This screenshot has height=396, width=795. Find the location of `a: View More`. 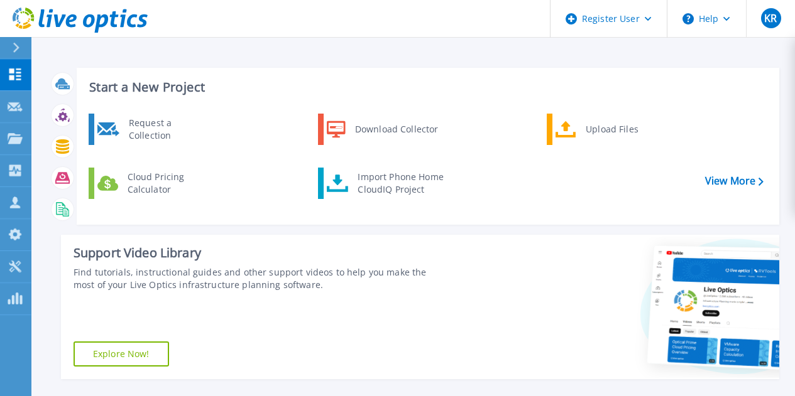

a: View More is located at coordinates (734, 181).